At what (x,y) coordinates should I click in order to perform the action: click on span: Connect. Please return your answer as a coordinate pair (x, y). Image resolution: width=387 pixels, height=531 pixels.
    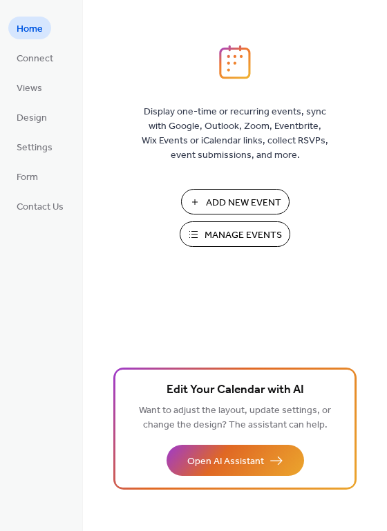
    Looking at the image, I should click on (35, 59).